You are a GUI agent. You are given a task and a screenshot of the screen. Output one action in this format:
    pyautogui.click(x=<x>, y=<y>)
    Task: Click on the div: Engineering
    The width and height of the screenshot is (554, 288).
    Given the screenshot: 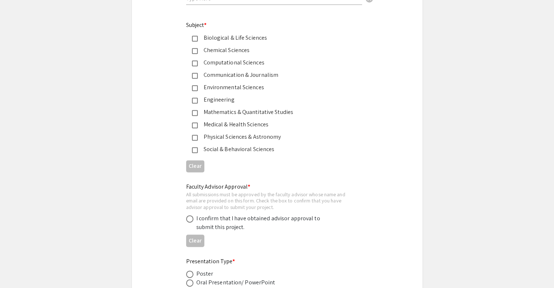 What is the action you would take?
    pyautogui.click(x=274, y=100)
    